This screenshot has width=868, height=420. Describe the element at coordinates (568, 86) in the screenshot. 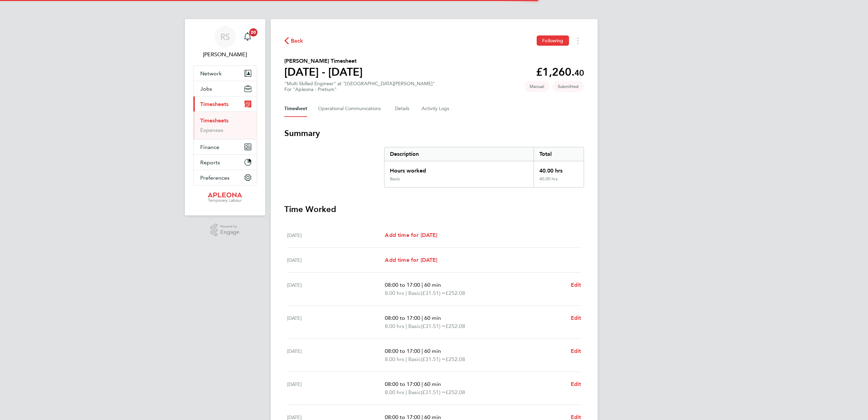

I see `span: This timesheet is Submitted.` at that location.